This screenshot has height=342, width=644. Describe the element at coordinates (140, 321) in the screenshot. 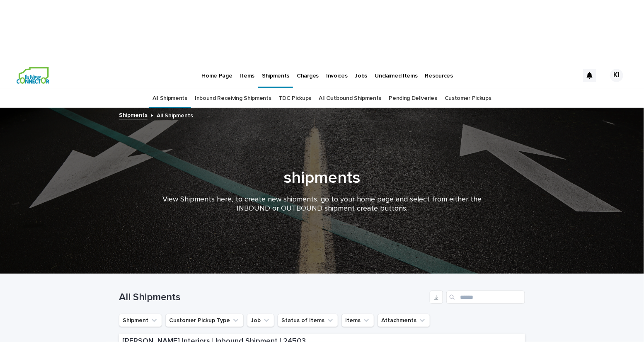

I see `button: Shipment` at that location.